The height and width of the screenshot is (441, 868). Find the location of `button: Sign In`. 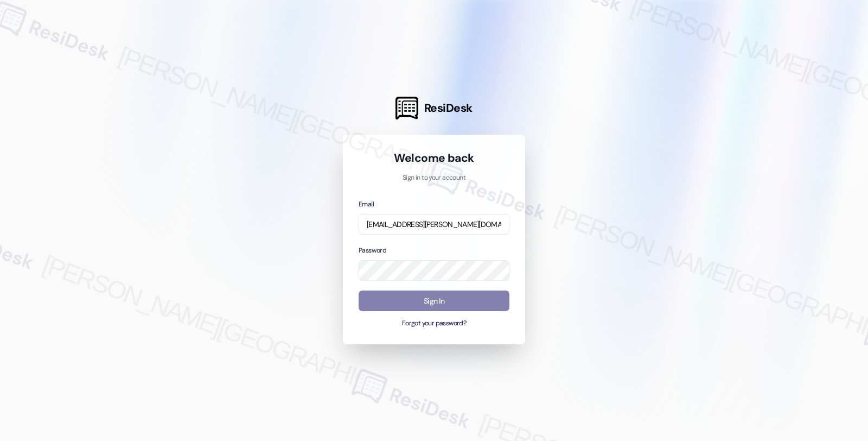

button: Sign In is located at coordinates (434, 301).